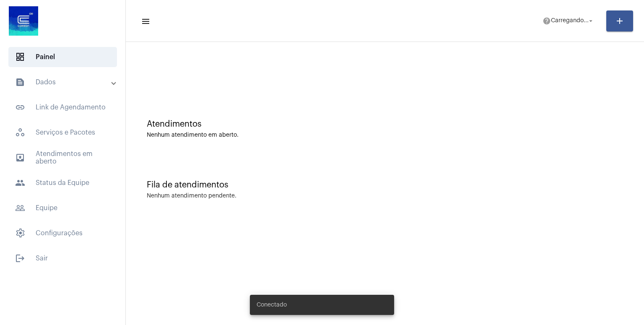 The height and width of the screenshot is (325, 644). I want to click on span: Sair, so click(63, 258).